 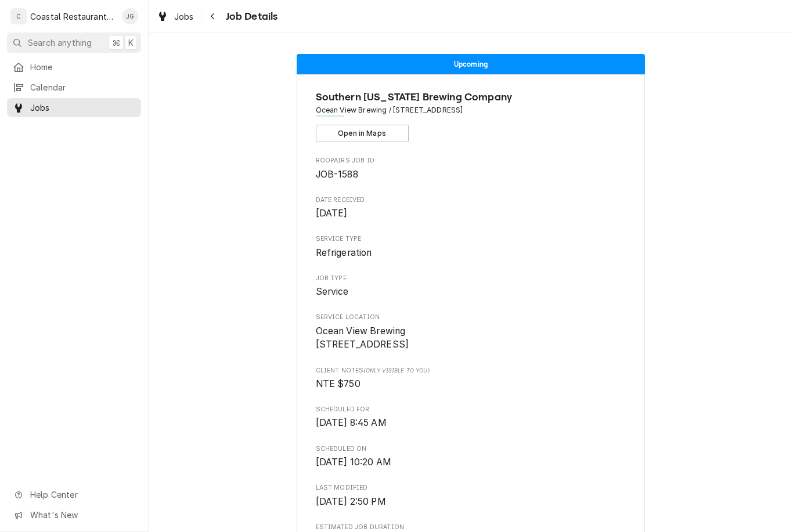 What do you see at coordinates (337, 174) in the screenshot?
I see `span: JOB-1588` at bounding box center [337, 174].